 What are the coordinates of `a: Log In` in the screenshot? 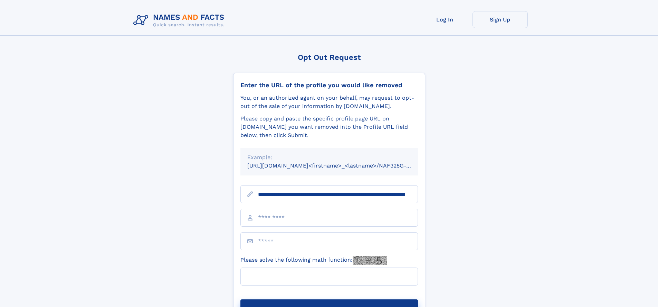 It's located at (445, 19).